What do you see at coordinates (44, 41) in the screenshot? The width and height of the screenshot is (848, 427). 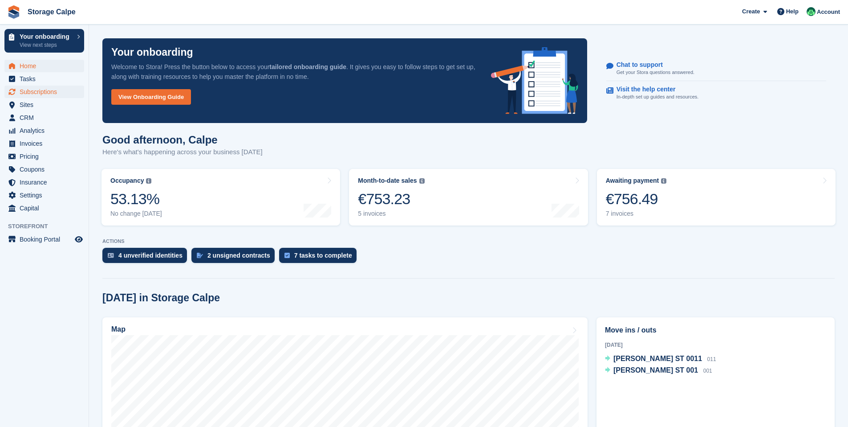 I see `a: Your onboarding View next steps` at bounding box center [44, 41].